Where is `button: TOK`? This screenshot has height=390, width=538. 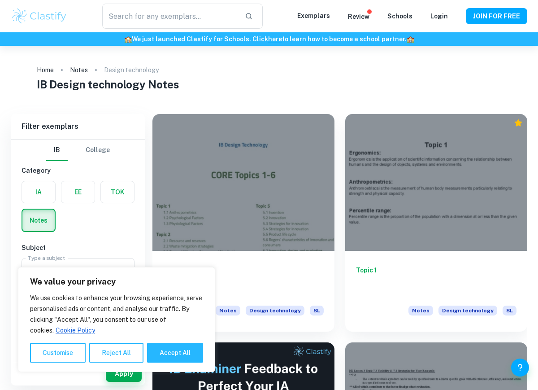
button: TOK is located at coordinates (117, 192).